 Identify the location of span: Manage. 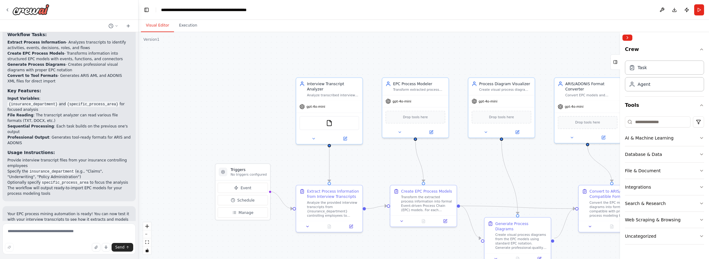
(246, 213).